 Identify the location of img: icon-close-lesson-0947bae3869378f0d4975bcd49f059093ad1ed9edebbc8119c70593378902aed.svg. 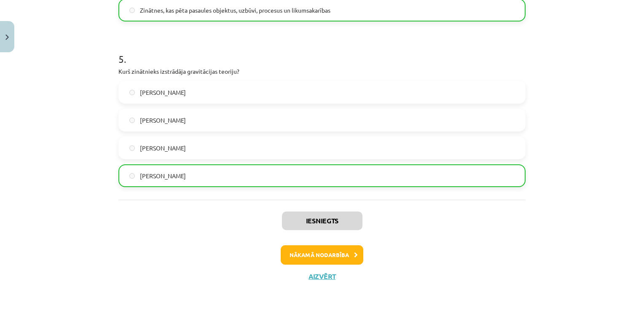
(7, 37).